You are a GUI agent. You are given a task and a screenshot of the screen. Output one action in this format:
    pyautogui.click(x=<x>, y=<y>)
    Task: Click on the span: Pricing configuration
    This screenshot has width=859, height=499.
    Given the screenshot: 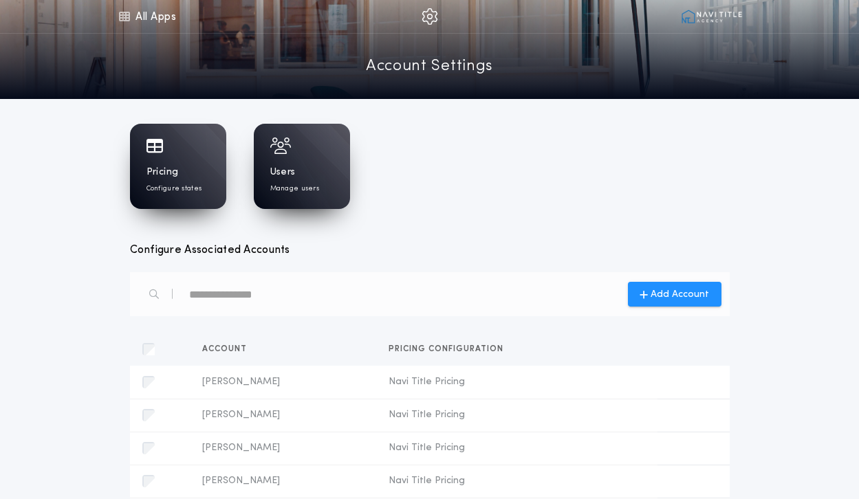 What is the action you would take?
    pyautogui.click(x=449, y=349)
    